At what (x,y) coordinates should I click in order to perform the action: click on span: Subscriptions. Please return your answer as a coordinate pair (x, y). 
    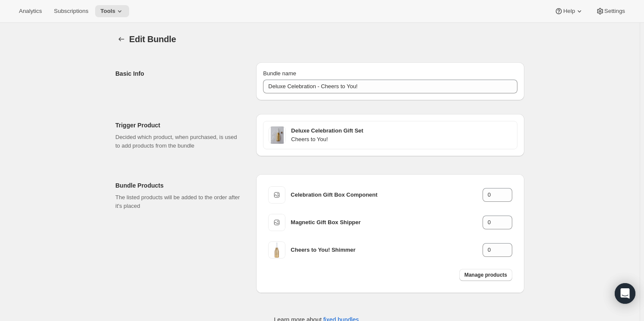
    Looking at the image, I should click on (71, 11).